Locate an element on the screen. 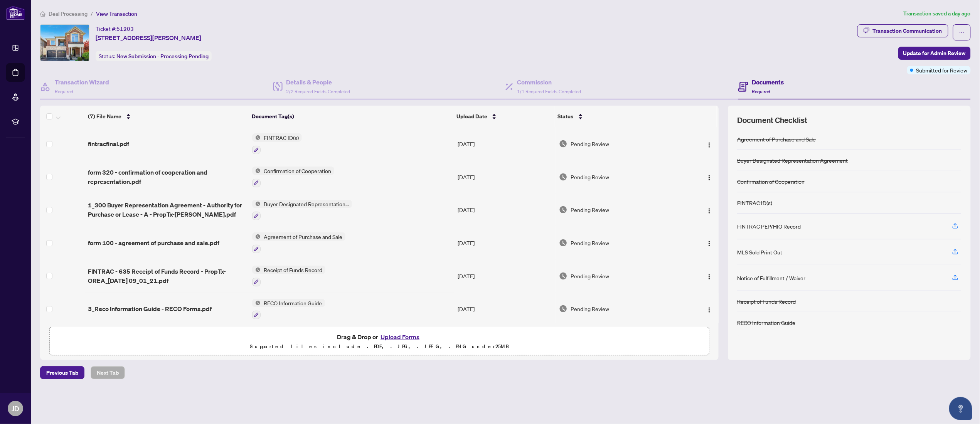 This screenshot has width=980, height=424. div: Status: is located at coordinates (153, 56).